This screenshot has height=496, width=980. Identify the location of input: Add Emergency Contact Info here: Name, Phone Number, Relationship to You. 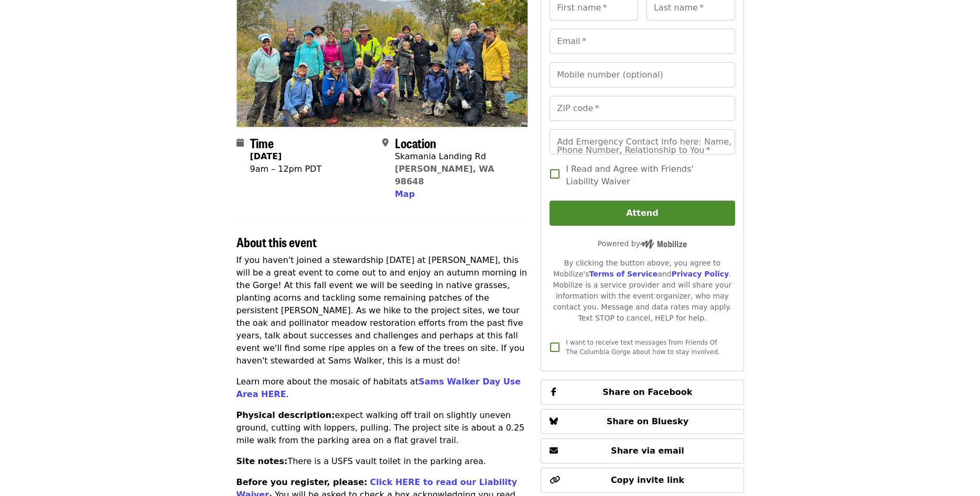
(642, 142).